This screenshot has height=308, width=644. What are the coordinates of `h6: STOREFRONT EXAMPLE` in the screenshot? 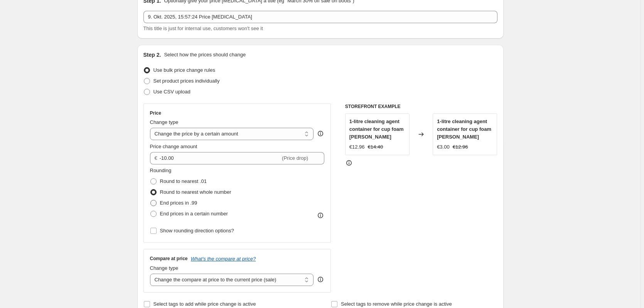 It's located at (421, 106).